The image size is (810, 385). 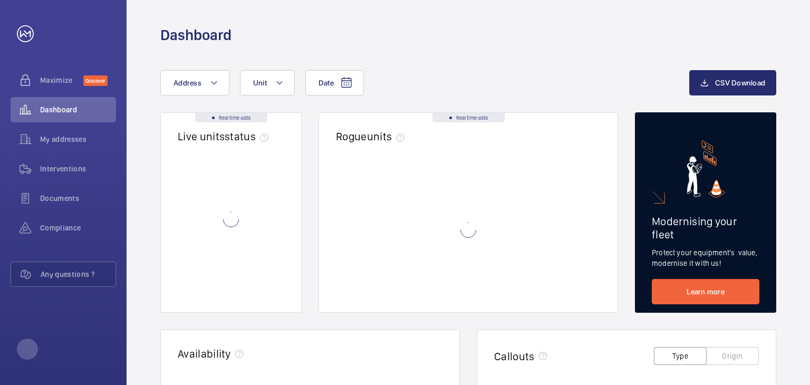 I want to click on button: Type, so click(x=680, y=356).